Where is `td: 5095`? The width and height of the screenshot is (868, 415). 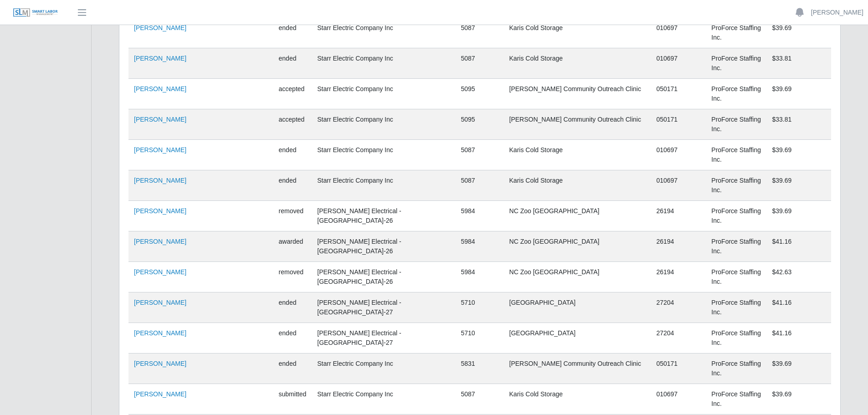
td: 5095 is located at coordinates (480, 124).